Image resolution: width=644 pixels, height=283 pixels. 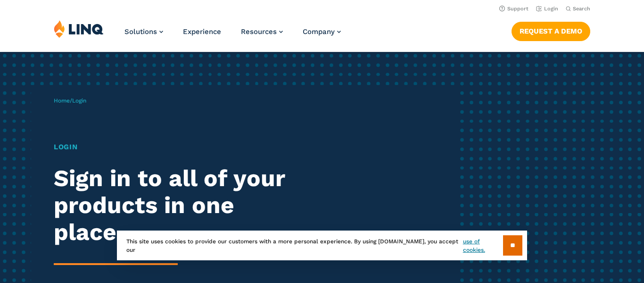 What do you see at coordinates (550, 30) in the screenshot?
I see `nav: Button Navigation` at bounding box center [550, 30].